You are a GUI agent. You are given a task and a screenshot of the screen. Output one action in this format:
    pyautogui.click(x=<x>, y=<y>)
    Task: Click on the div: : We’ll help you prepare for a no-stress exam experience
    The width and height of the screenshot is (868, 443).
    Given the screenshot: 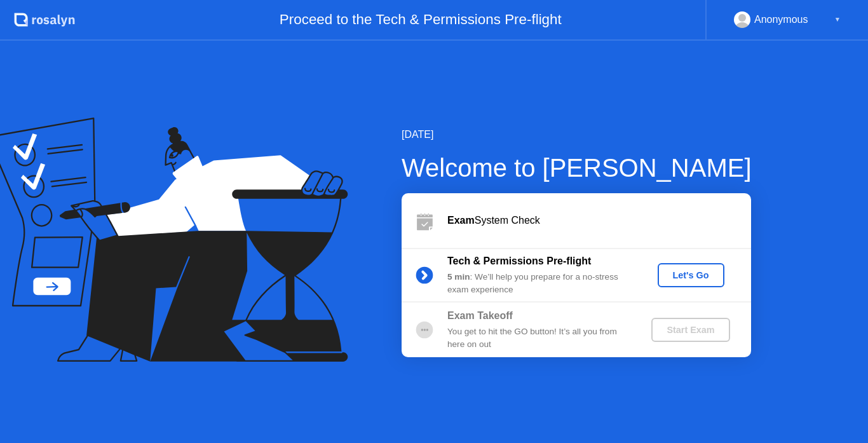 What is the action you would take?
    pyautogui.click(x=539, y=283)
    